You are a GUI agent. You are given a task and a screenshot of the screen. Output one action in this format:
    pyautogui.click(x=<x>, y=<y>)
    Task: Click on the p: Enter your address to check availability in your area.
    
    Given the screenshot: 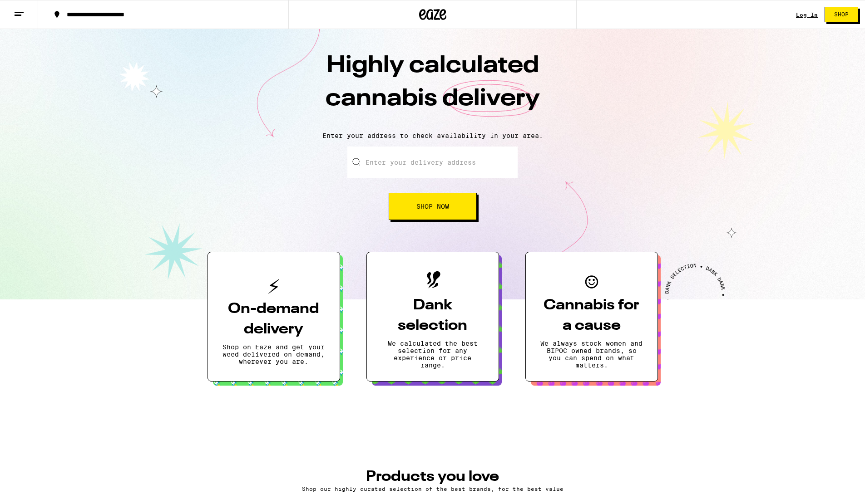 What is the action you would take?
    pyautogui.click(x=432, y=136)
    